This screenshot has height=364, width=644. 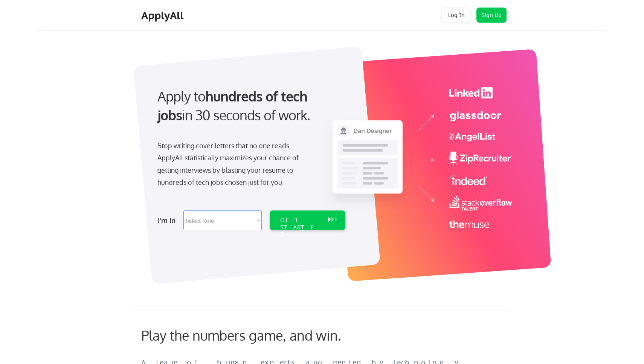 I want to click on div: Stop writing cover letters that no one reads. ApplyAll statistically maximizes your chance of get..., so click(x=235, y=164).